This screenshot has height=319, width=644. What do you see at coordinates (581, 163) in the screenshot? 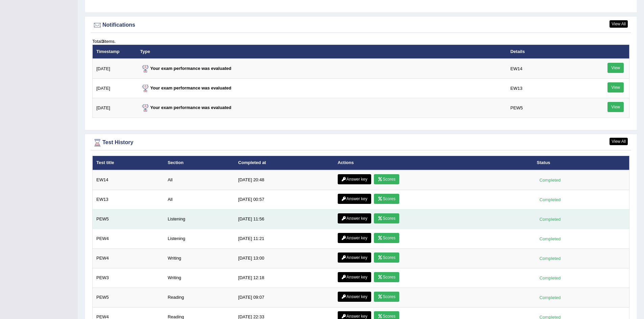
I see `th: Status` at bounding box center [581, 163].